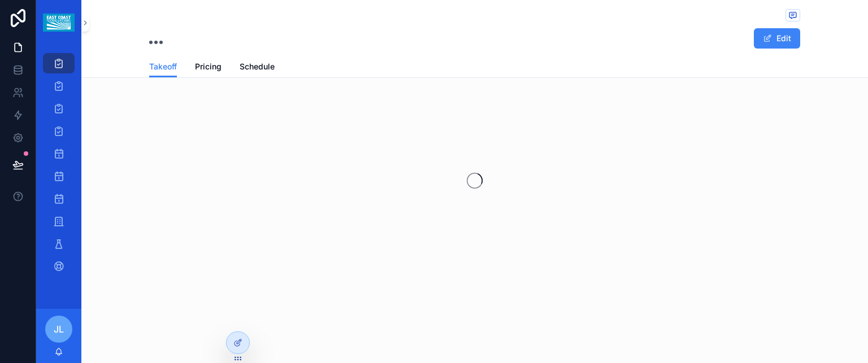 This screenshot has height=363, width=868. Describe the element at coordinates (163, 67) in the screenshot. I see `a: Takeoff` at that location.